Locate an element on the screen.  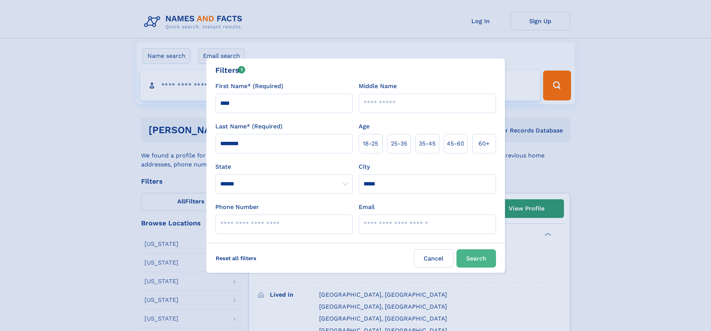
label: Last Name* (Required) is located at coordinates (249, 127).